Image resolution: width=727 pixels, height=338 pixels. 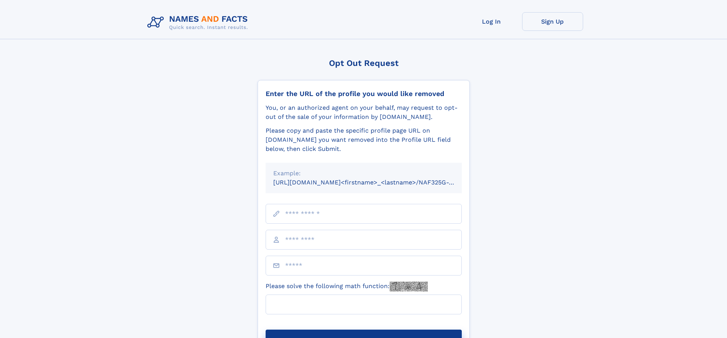 I want to click on a: Log In, so click(x=491, y=21).